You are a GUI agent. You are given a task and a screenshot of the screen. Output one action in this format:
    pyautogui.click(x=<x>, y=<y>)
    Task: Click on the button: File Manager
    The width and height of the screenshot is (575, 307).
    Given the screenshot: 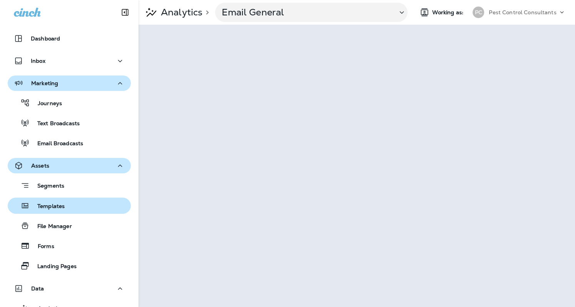 What is the action you would take?
    pyautogui.click(x=69, y=225)
    